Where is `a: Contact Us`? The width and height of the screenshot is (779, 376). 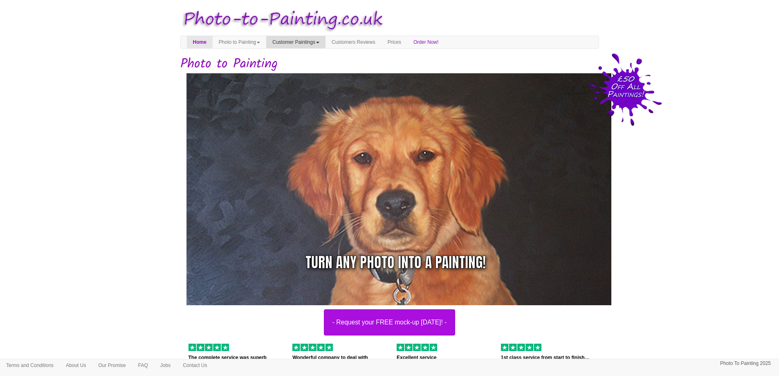
a: Contact Us is located at coordinates (195, 365).